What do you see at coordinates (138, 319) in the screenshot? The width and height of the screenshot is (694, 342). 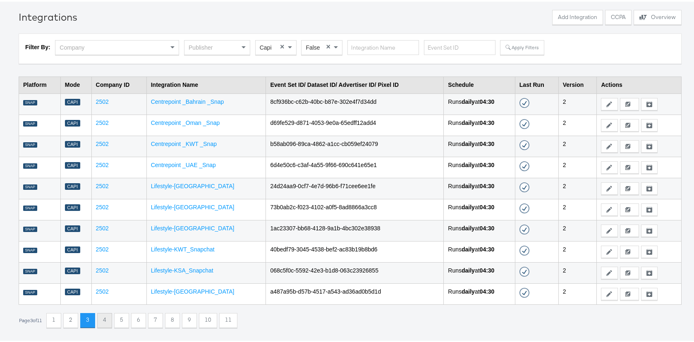 I see `button: 6` at bounding box center [138, 319].